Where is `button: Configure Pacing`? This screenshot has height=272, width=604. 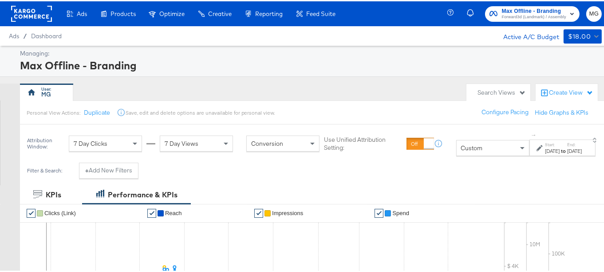
button: Configure Pacing is located at coordinates (505, 111).